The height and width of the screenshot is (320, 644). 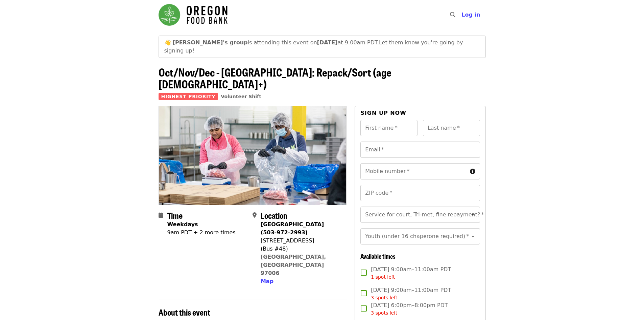 What do you see at coordinates (471, 15) in the screenshot?
I see `button: Log in` at bounding box center [471, 15].